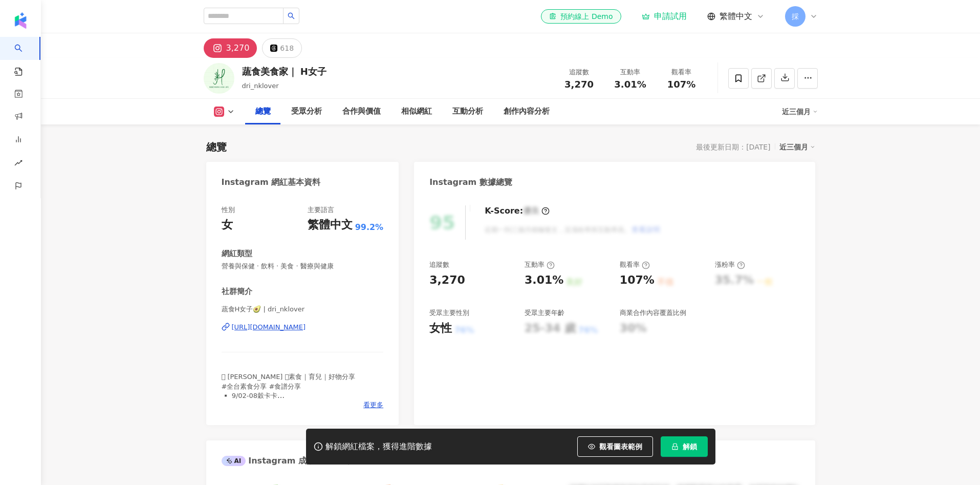 This screenshot has height=485, width=980. Describe the element at coordinates (237, 253) in the screenshot. I see `div: 網紅類型` at that location.